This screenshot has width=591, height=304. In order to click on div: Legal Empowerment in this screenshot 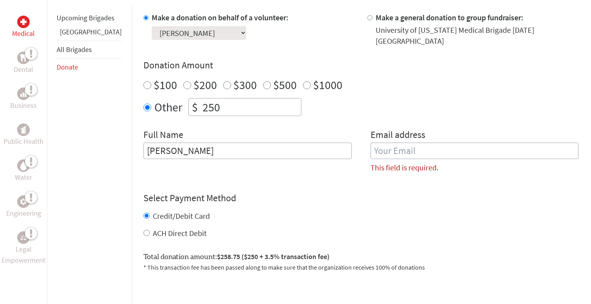, I will do `click(23, 238)`.